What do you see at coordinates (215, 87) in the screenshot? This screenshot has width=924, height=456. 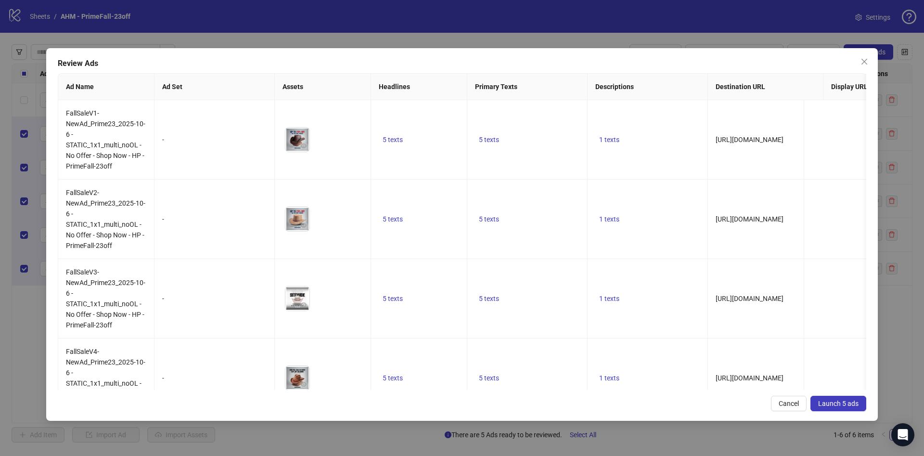 I see `th: Ad Set` at bounding box center [215, 87].